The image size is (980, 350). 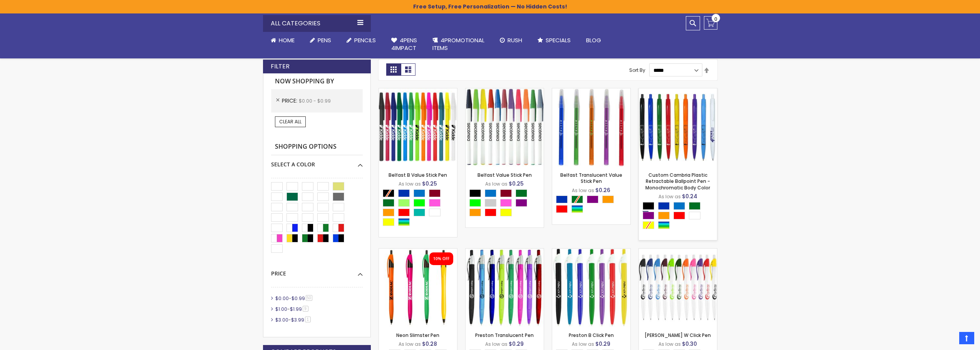 What do you see at coordinates (689, 197) in the screenshot?
I see `span: $0.24` at bounding box center [689, 197].